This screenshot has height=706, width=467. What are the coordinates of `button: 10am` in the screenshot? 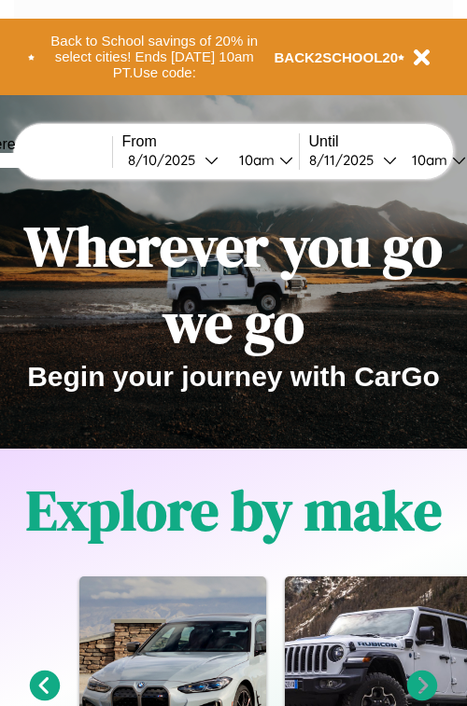 It's located at (261, 160).